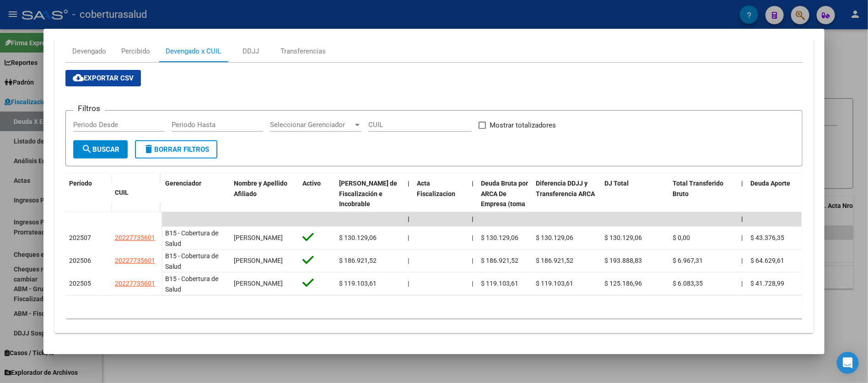 The width and height of the screenshot is (868, 383). Describe the element at coordinates (635, 205) in the screenshot. I see `datatable-header-cell: DJ Total` at that location.